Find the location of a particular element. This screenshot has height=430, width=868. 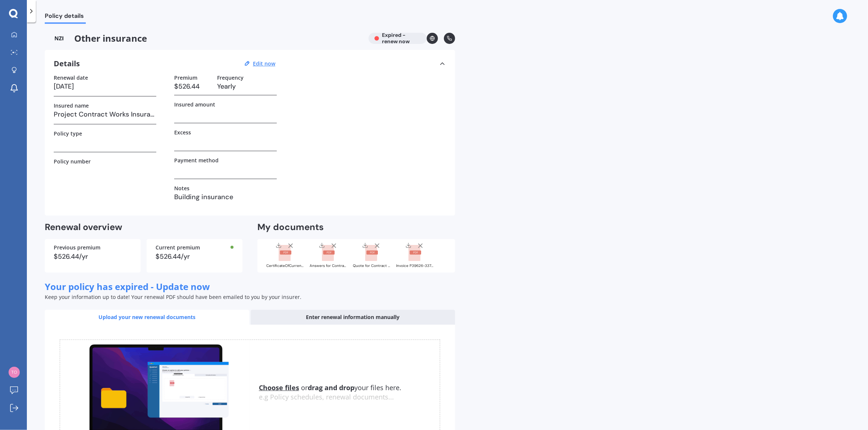

h3: $526.44 is located at coordinates (192, 86).